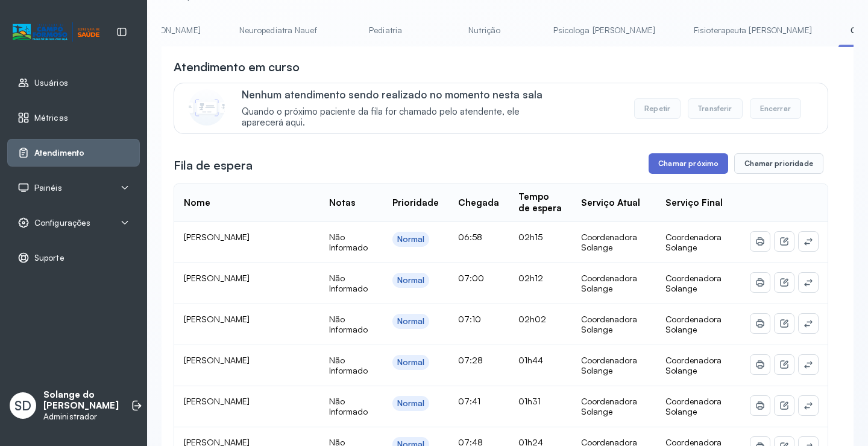 This screenshot has width=868, height=446. I want to click on a: Atendimento, so click(73, 152).